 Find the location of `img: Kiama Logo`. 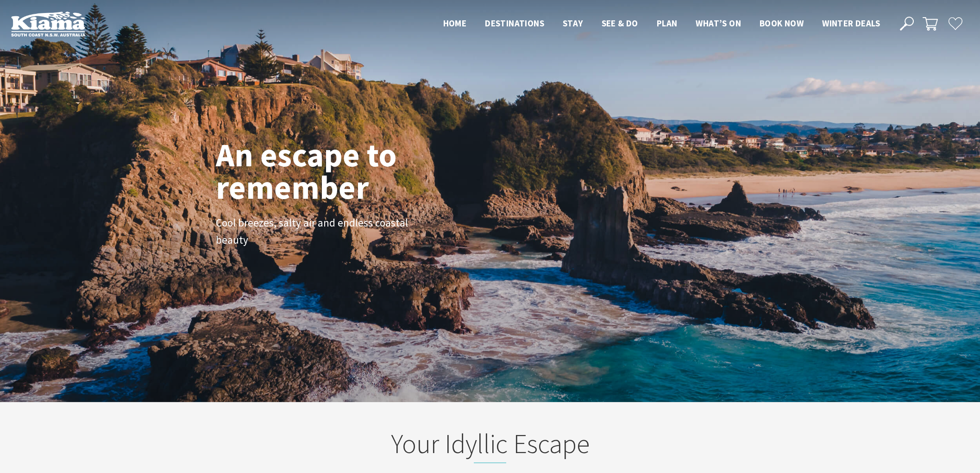

img: Kiama Logo is located at coordinates (48, 23).